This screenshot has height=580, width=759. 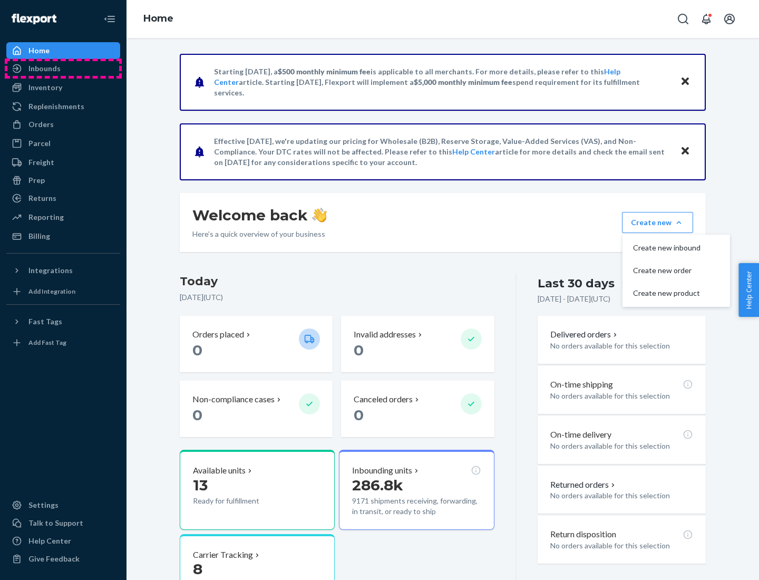 What do you see at coordinates (581, 384) in the screenshot?
I see `p: On-time shipping` at bounding box center [581, 384].